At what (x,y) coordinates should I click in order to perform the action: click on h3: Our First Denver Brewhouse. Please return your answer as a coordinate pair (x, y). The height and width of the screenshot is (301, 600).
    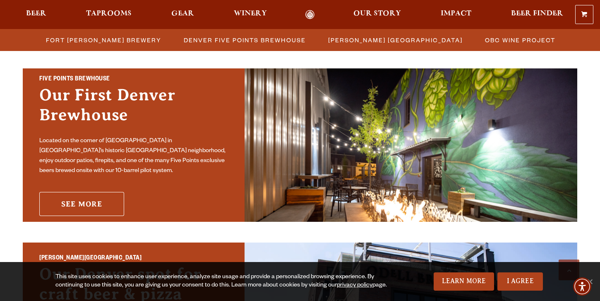
    Looking at the image, I should click on (134, 109).